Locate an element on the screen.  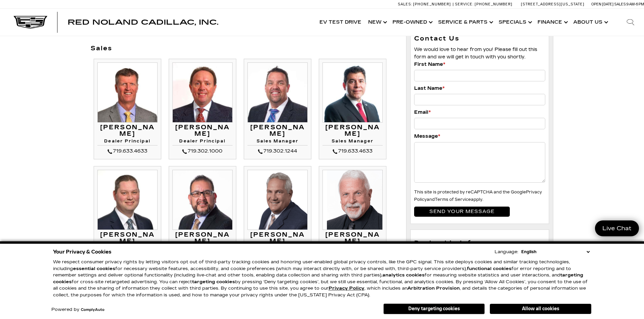
a: Terms of Service is located at coordinates (452, 200).